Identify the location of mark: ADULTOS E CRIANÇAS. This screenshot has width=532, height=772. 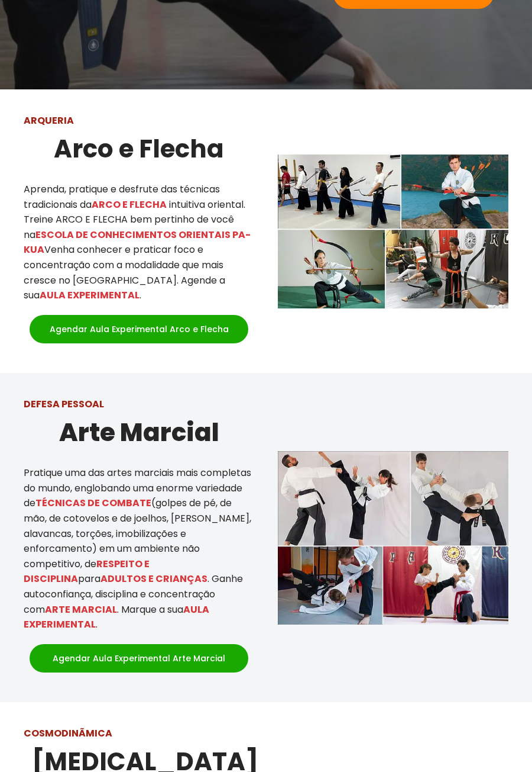
(154, 578).